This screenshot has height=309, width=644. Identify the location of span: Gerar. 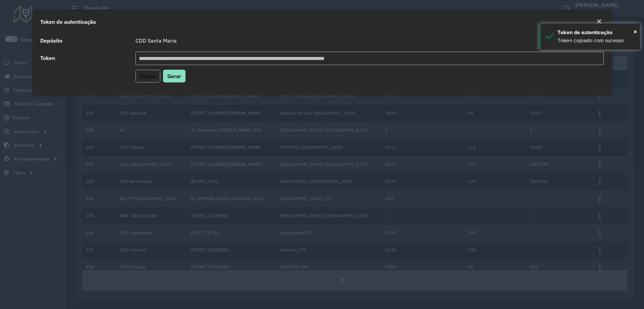
(174, 76).